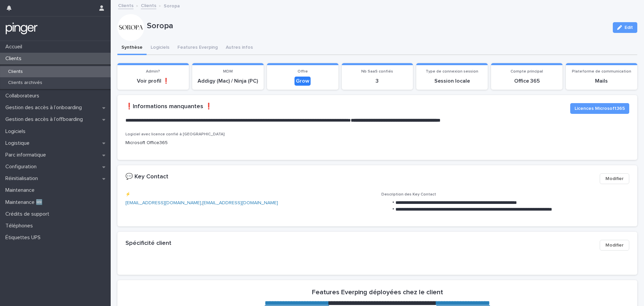 This screenshot has width=644, height=306. Describe the element at coordinates (408, 194) in the screenshot. I see `span: Description des Key Contact` at that location.